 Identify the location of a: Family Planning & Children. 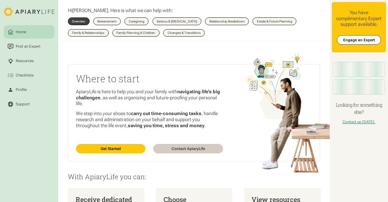
(136, 33).